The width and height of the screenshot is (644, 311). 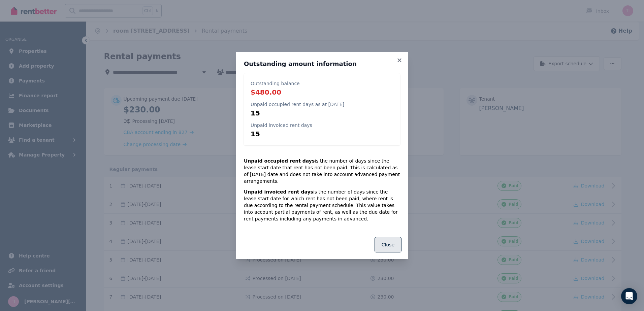 What do you see at coordinates (322, 64) in the screenshot?
I see `h3: Outstanding amount information` at bounding box center [322, 64].